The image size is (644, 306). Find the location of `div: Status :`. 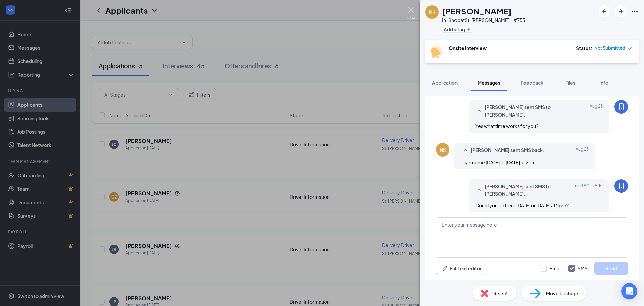

div: Status : is located at coordinates (584, 48).